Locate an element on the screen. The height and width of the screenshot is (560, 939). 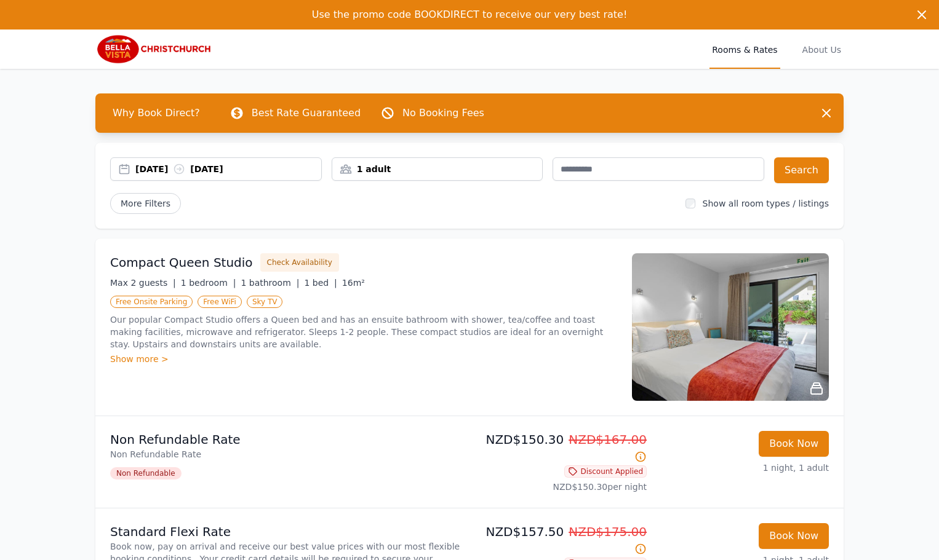
span: Non Refundable is located at coordinates (146, 473).